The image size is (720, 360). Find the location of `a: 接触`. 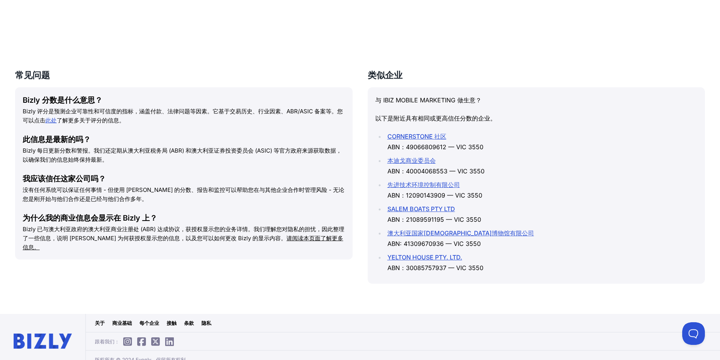

a: 接触 is located at coordinates (172, 323).